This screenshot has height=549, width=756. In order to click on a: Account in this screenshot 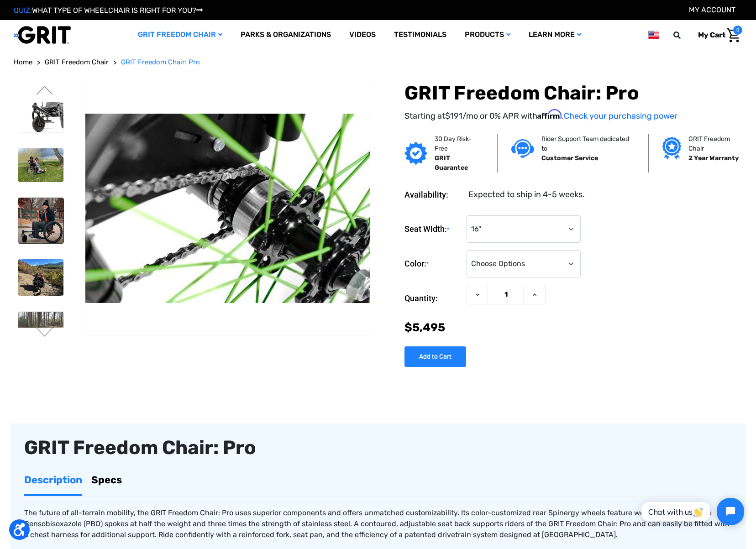, I will do `click(712, 9)`.